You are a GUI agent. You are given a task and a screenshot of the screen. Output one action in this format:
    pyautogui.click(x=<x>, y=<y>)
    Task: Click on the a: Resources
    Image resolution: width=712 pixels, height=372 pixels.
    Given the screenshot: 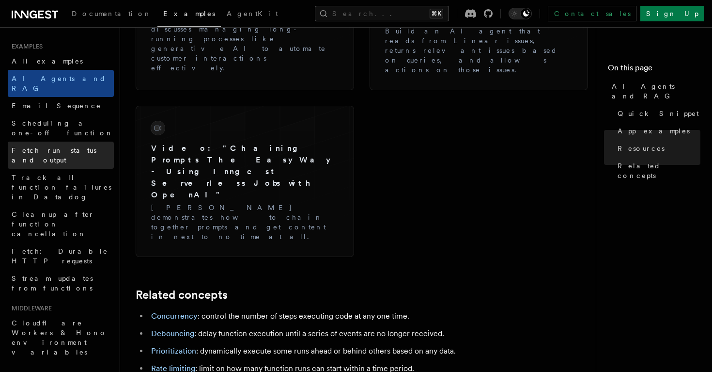 What is the action you would take?
    pyautogui.click(x=657, y=148)
    